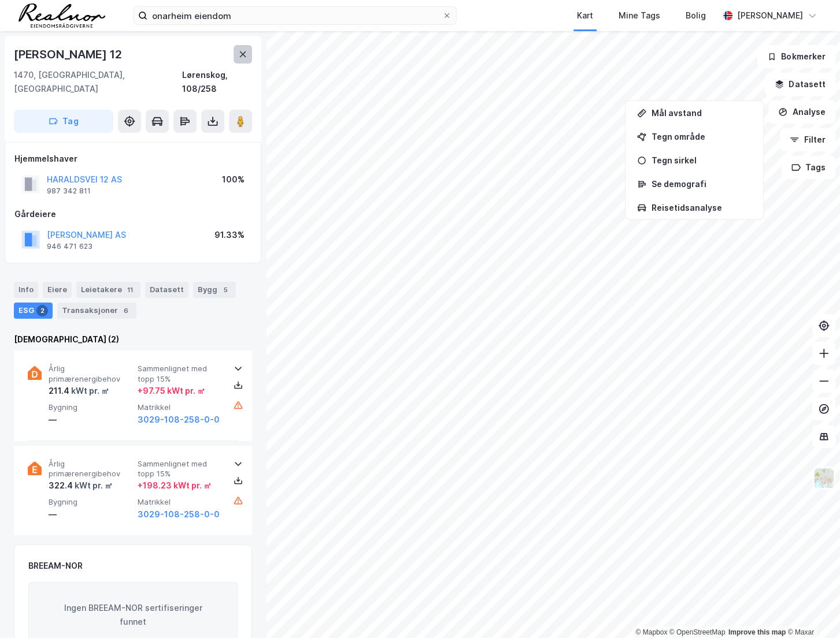 This screenshot has height=638, width=840. Describe the element at coordinates (824, 478) in the screenshot. I see `img: Z` at that location.